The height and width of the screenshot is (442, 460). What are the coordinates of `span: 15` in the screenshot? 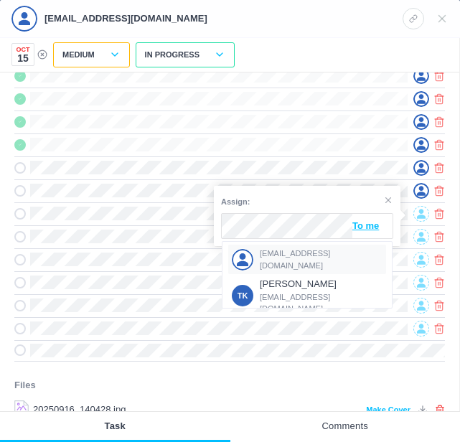 It's located at (23, 58).